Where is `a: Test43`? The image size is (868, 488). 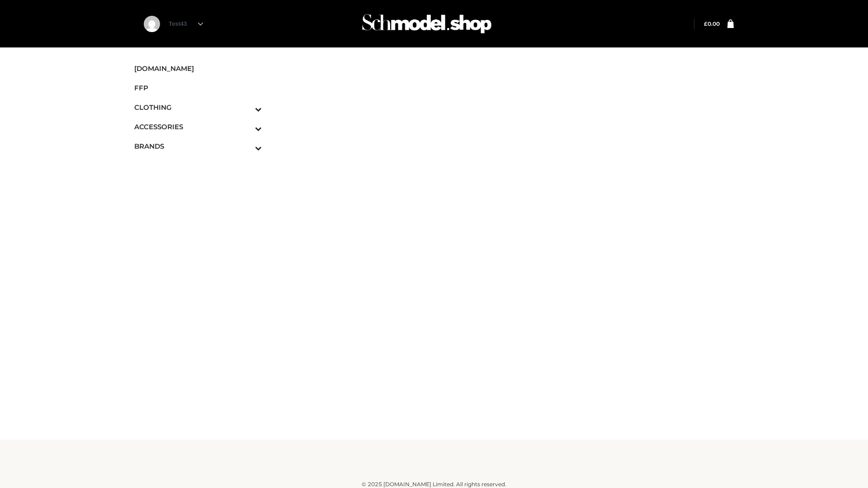 a: Test43 is located at coordinates (185, 24).